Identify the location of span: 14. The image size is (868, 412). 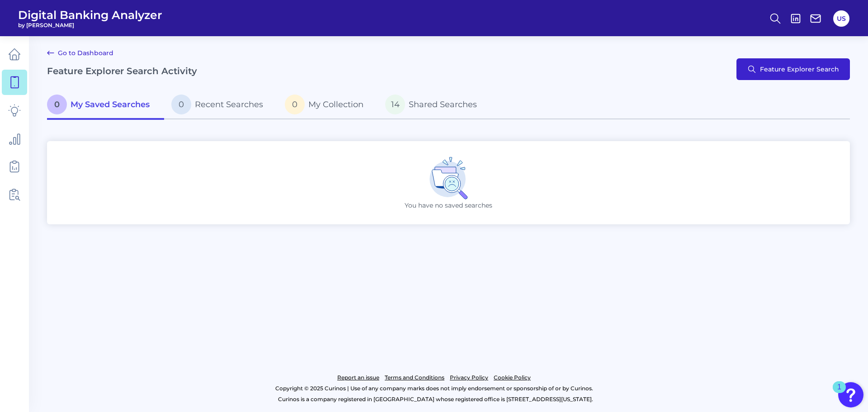
(395, 105).